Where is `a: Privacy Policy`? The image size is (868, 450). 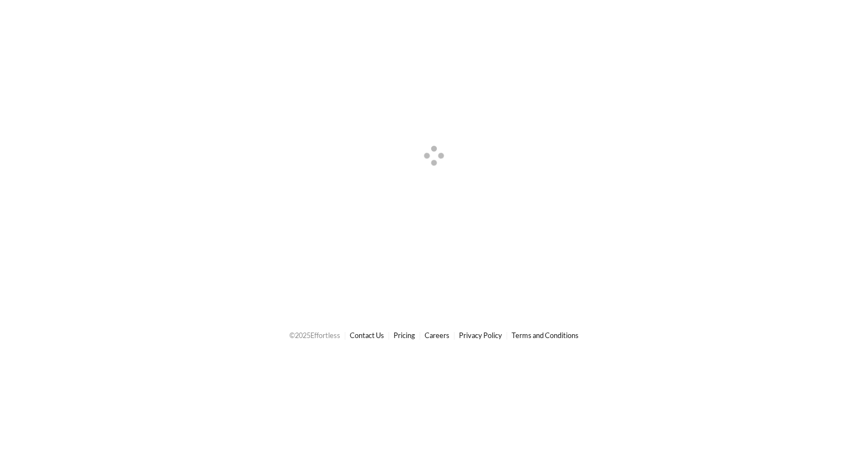 a: Privacy Policy is located at coordinates (481, 335).